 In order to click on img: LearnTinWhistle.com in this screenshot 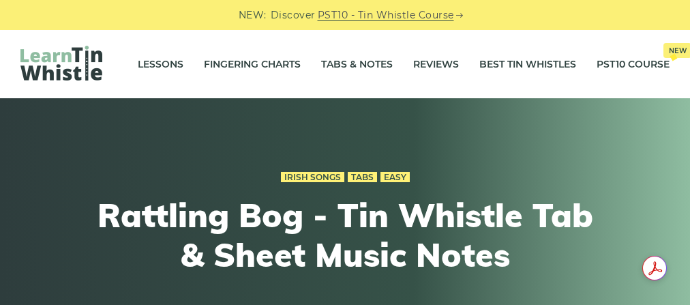, I will do `click(61, 63)`.